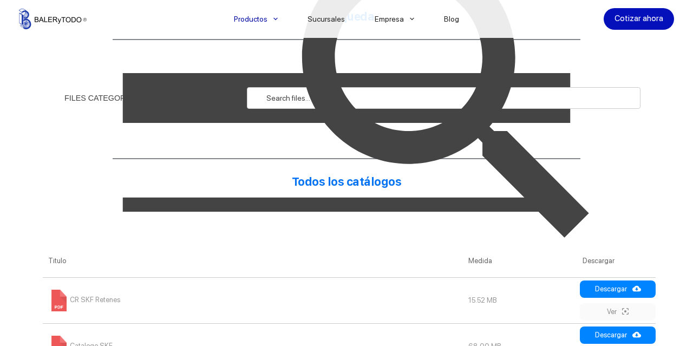  I want to click on div: FILES CATEGORY, so click(97, 98).